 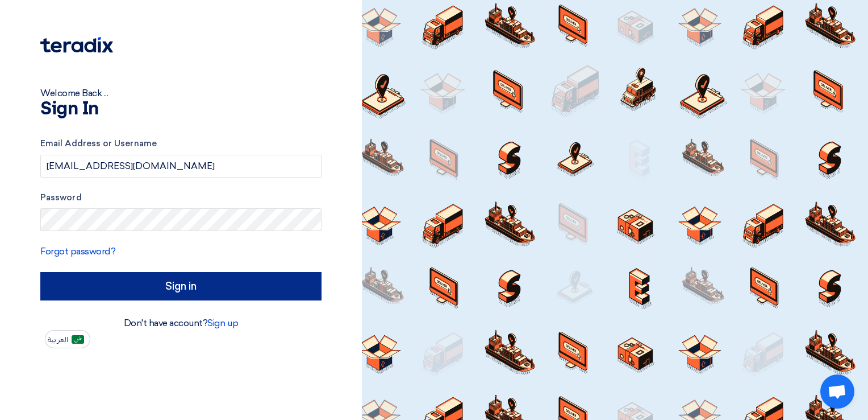 I want to click on img: Teradix logo, so click(x=76, y=45).